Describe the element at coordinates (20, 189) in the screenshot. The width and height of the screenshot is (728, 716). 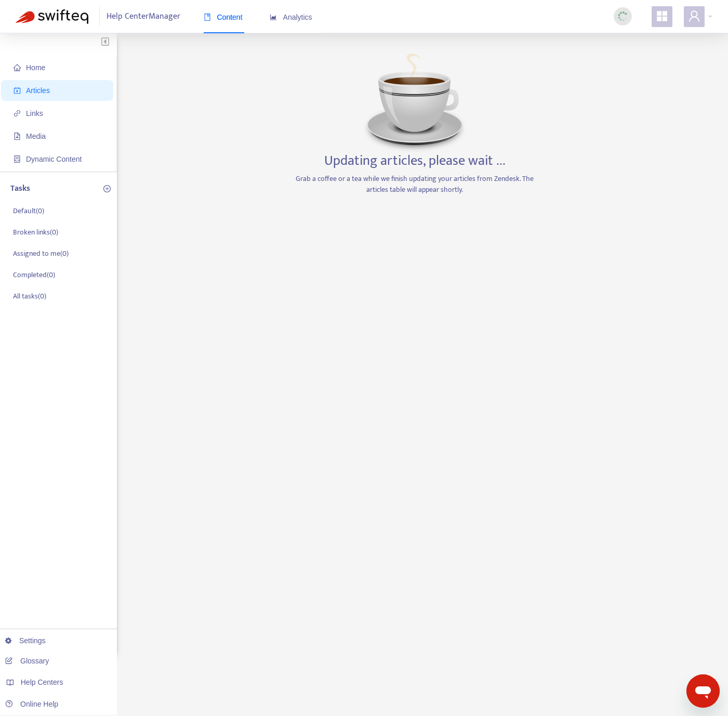
I see `p: Tasks` at that location.